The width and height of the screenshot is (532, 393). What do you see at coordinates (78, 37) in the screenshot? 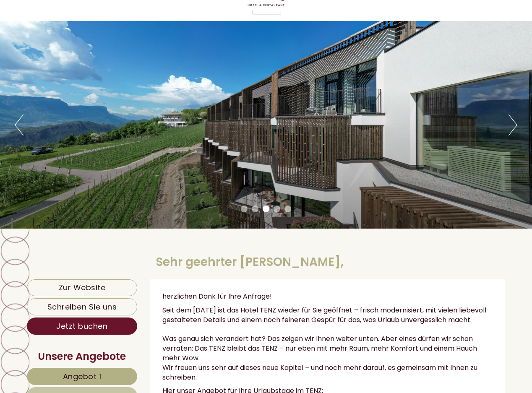
I see `div: Guten Tag, wie können wir Ihnen helfen?` at bounding box center [78, 37].